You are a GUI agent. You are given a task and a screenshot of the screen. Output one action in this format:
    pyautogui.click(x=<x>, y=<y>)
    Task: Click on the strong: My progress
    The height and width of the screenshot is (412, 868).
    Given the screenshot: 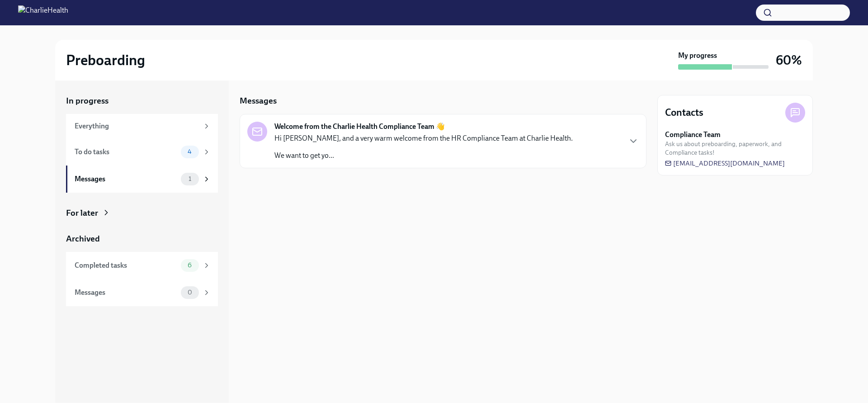 What is the action you would take?
    pyautogui.click(x=698, y=56)
    